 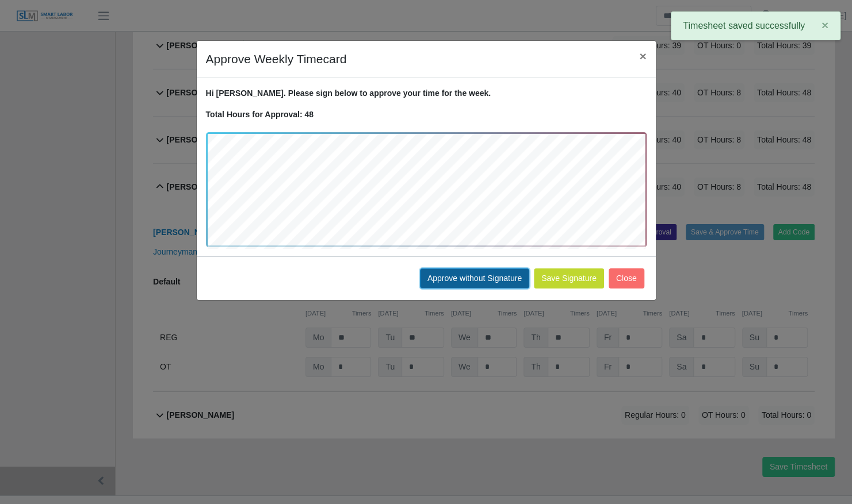 What do you see at coordinates (569, 278) in the screenshot?
I see `button: Save Signature` at bounding box center [569, 278].